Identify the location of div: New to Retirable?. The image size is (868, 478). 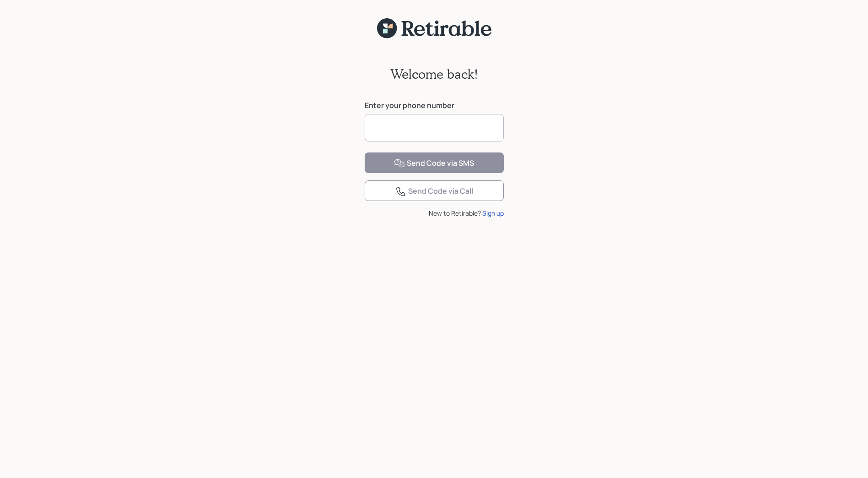
(434, 213).